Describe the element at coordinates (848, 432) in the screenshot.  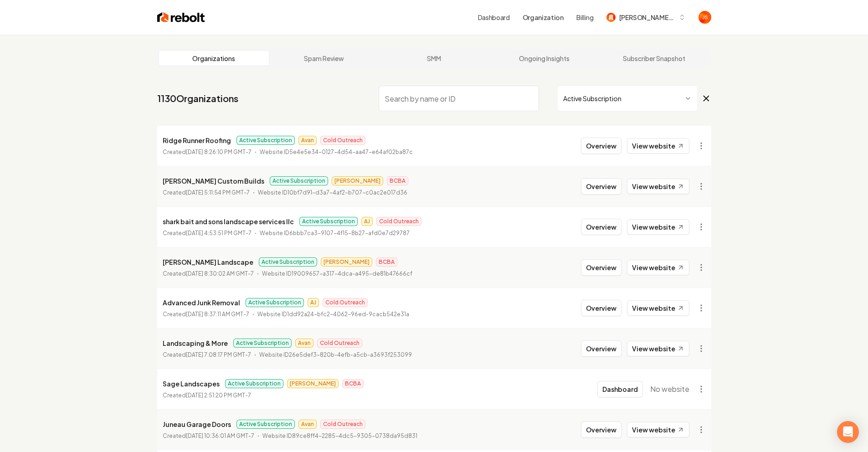
I see `div: Open Intercom Messenger` at that location.